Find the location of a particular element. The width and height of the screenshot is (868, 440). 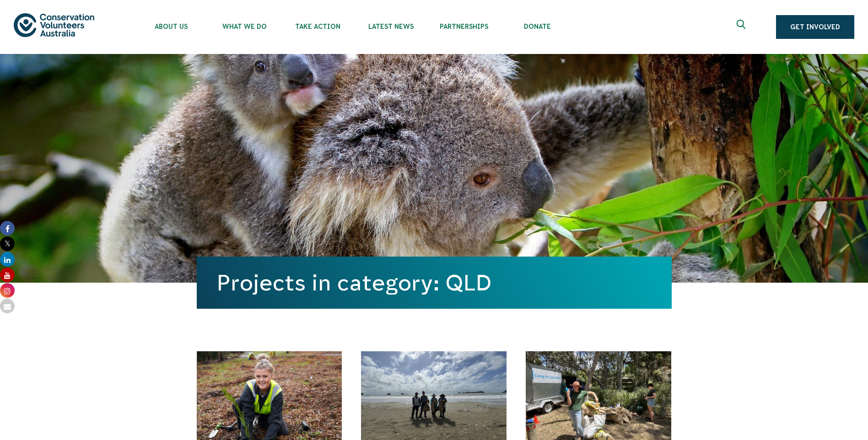

img: logo.svg is located at coordinates (54, 25).